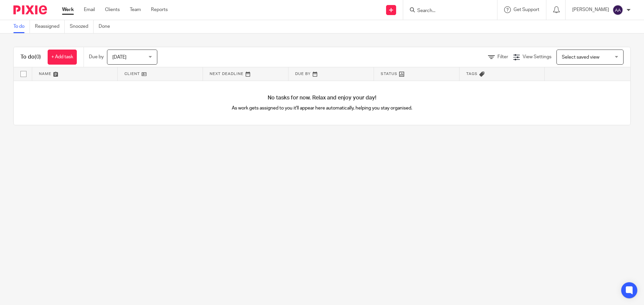 The width and height of the screenshot is (644, 305). Describe the element at coordinates (322, 108) in the screenshot. I see `p: As work gets assigned to you it'll appear here automatically, helping you stay organised.` at that location.